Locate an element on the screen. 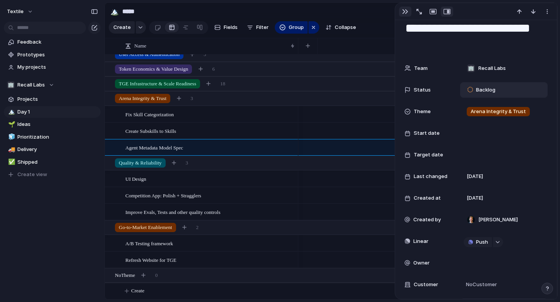 The image size is (560, 302). button: Group is located at coordinates (291, 27).